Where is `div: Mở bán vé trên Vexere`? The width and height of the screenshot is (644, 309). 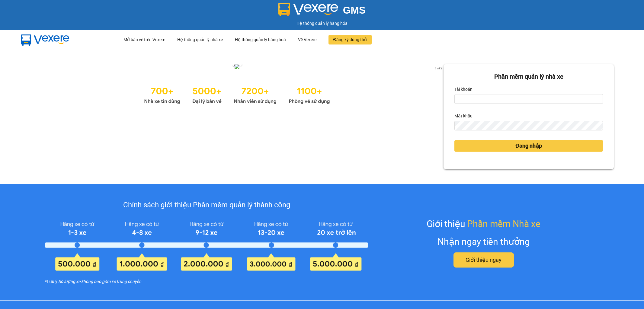
div: Mở bán vé trên Vexere is located at coordinates (144, 40).